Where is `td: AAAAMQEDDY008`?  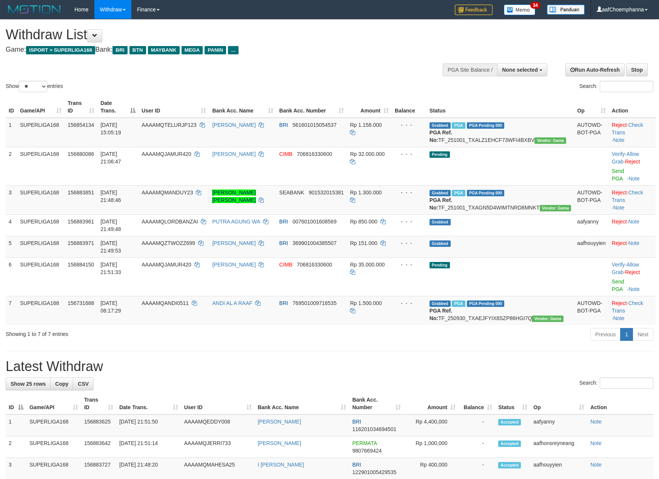 td: AAAAMQEDDY008 is located at coordinates (218, 426).